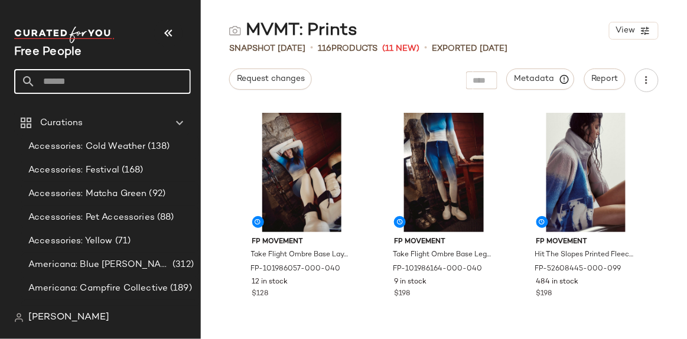  I want to click on span: (92), so click(157, 194).